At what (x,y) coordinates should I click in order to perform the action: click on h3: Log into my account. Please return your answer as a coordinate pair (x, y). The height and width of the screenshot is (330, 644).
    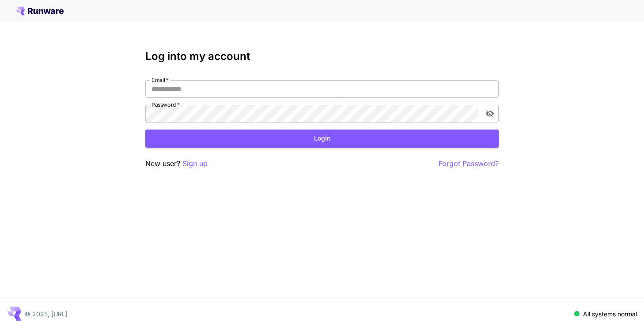
    Looking at the image, I should click on (322, 56).